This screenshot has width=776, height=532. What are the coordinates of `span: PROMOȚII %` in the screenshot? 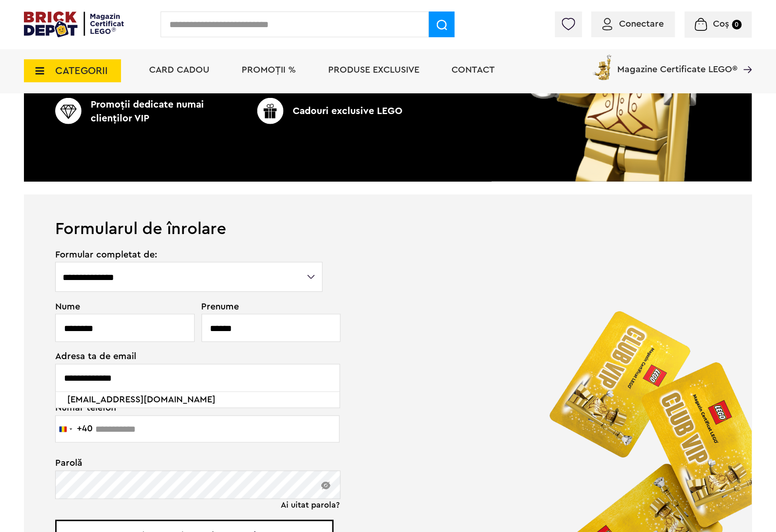 It's located at (269, 70).